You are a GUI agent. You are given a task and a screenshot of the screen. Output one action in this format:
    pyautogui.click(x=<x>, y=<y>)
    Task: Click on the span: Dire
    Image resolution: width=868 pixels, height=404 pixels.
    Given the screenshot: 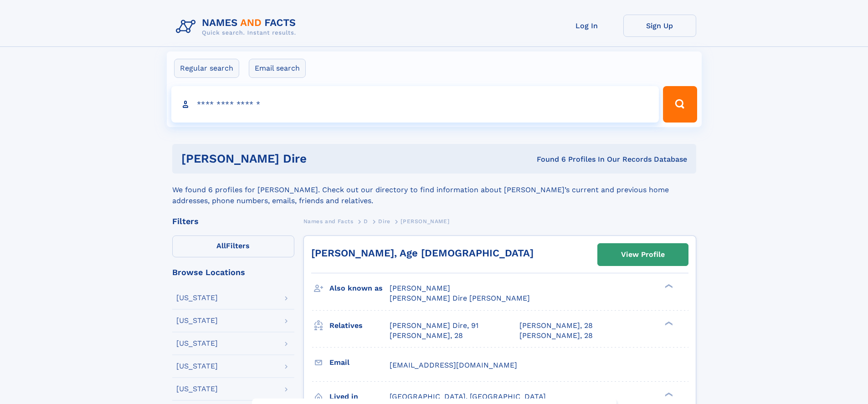 What is the action you would take?
    pyautogui.click(x=384, y=222)
    